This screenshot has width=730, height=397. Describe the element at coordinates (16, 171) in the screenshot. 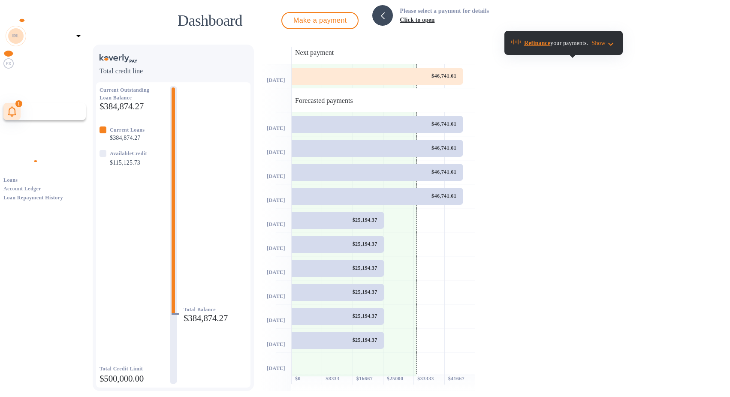

I see `b: Dashboard` at that location.